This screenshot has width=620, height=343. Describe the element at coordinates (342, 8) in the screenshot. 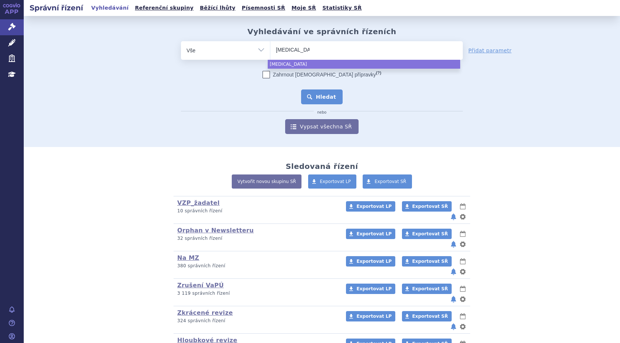

I see `a: Statistiky SŘ` at that location.